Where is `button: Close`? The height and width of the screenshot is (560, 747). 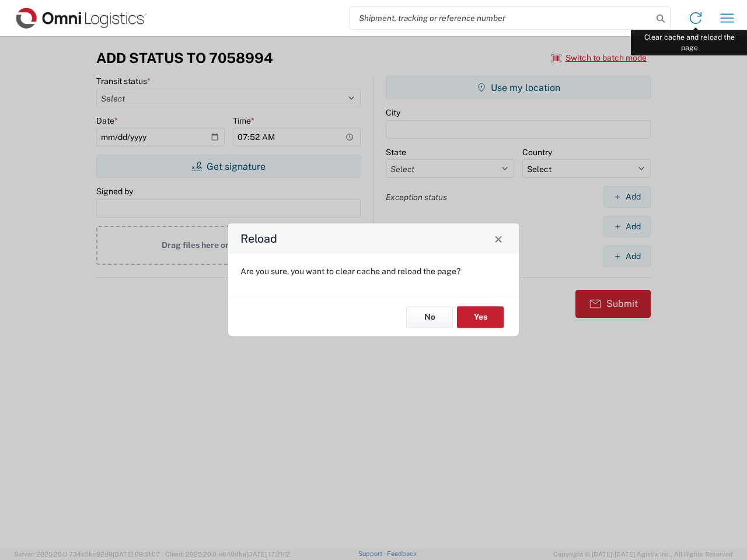
button: Close is located at coordinates (499, 238).